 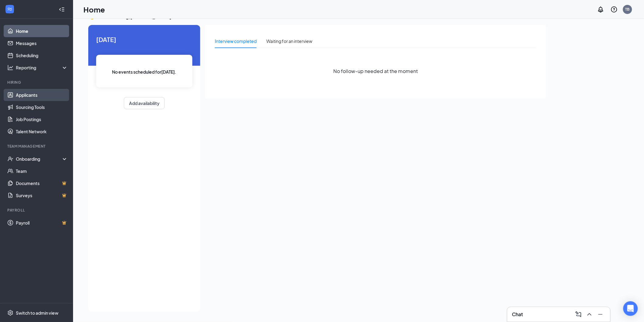 What do you see at coordinates (289, 41) in the screenshot?
I see `div: Waiting for an interview` at bounding box center [289, 41].